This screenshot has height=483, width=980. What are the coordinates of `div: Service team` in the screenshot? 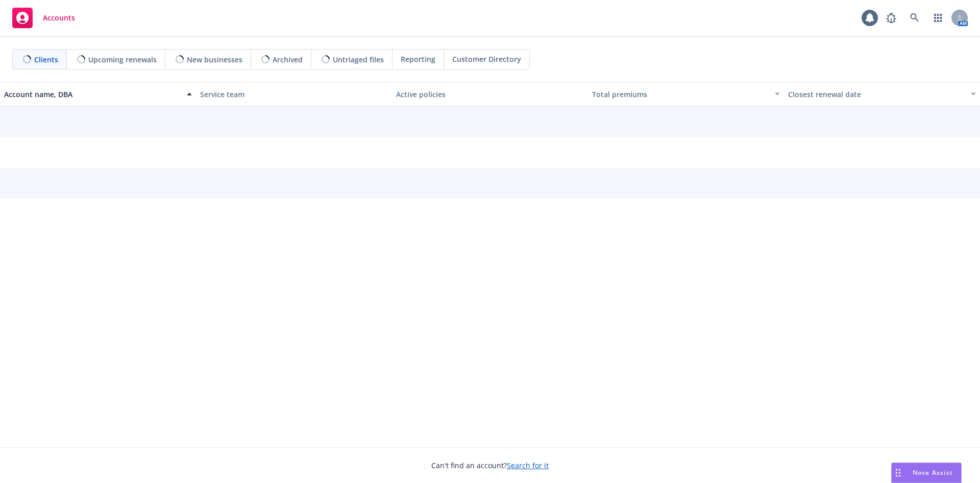 It's located at (294, 94).